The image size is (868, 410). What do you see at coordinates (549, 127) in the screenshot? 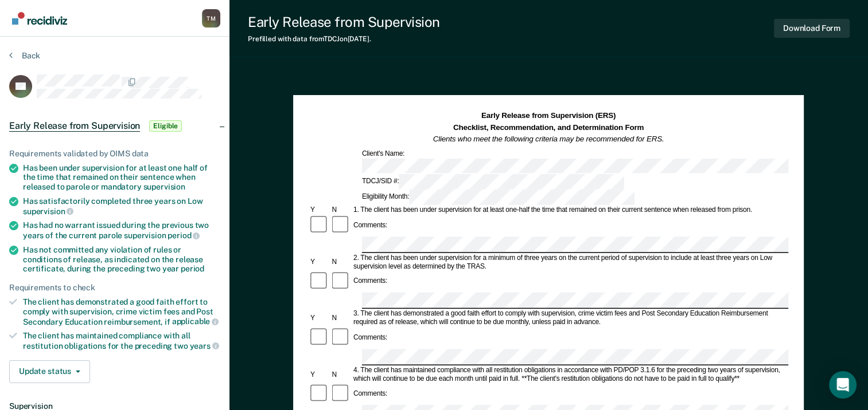
I see `strong: Checklist, Recommendation, and Determination Form` at bounding box center [549, 127].